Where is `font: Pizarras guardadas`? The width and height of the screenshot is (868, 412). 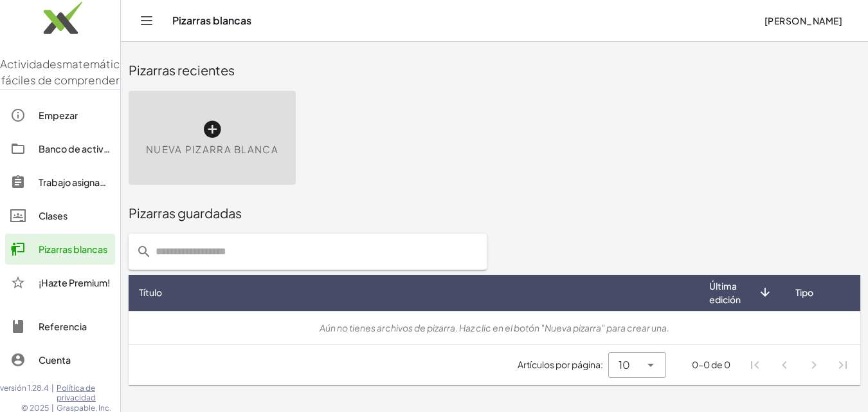
font: Pizarras guardadas is located at coordinates (185, 212).